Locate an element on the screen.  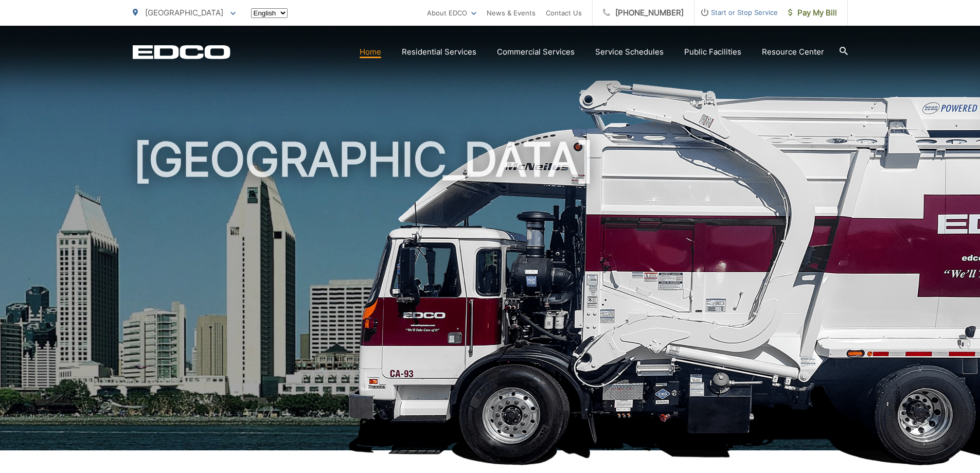
a: Contact Us is located at coordinates (564, 13).